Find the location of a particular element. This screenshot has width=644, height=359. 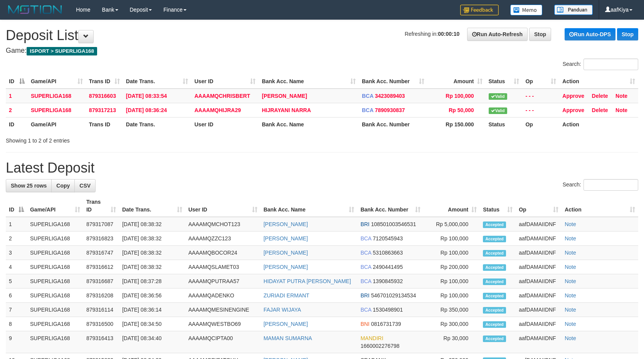

td: 1 is located at coordinates (17, 96).